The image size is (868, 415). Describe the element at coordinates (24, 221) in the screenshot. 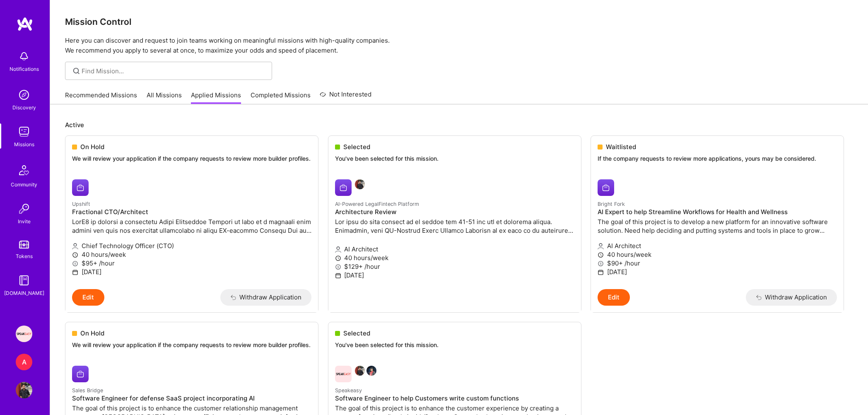

I see `div: Invite` at that location.